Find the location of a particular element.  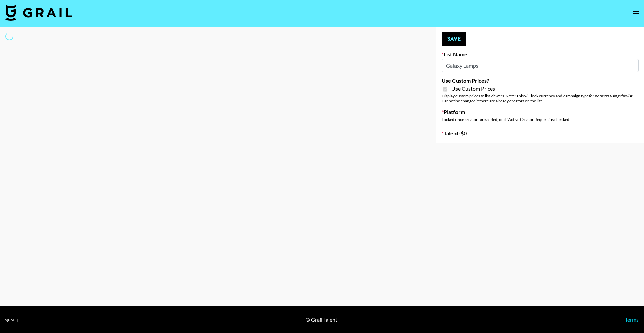

div: Display custom prices to list viewers. Note: This will lock currency and campaign type . Cannot b... is located at coordinates (540, 98).